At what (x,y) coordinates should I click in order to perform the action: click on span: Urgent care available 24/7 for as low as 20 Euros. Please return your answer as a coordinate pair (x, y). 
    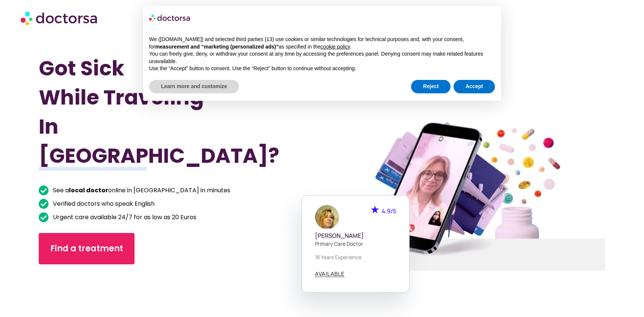
    Looking at the image, I should click on (124, 217).